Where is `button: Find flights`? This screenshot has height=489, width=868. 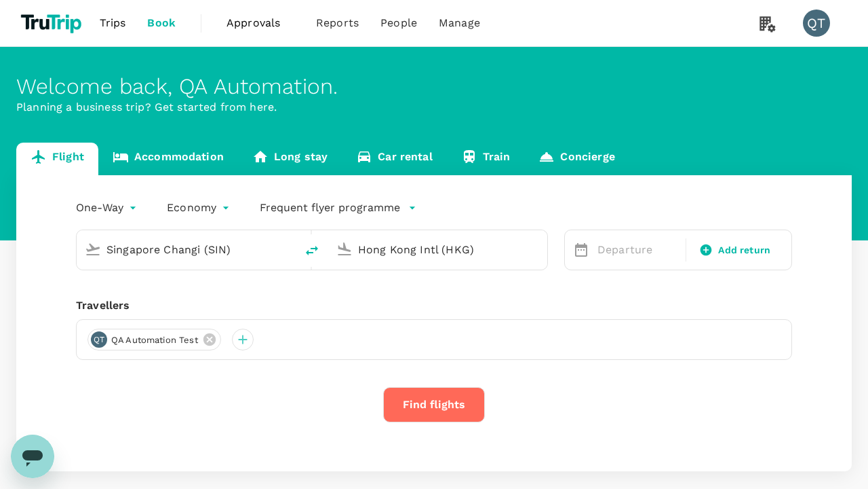
button: Find flights is located at coordinates (434, 404).